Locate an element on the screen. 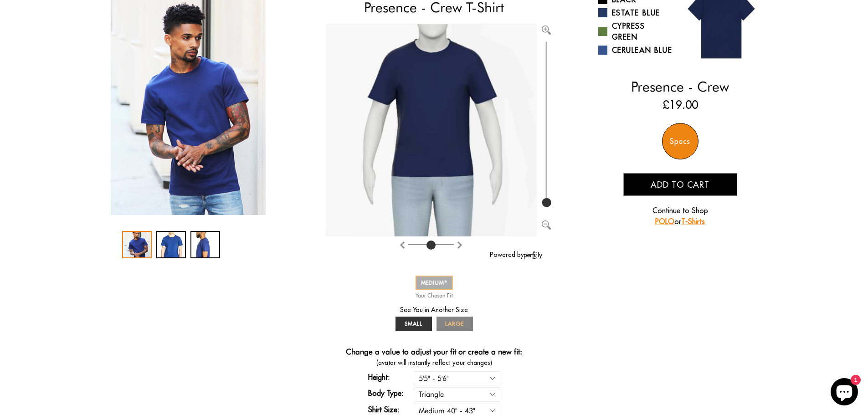 This screenshot has height=415, width=868. label: Height: is located at coordinates (391, 377).